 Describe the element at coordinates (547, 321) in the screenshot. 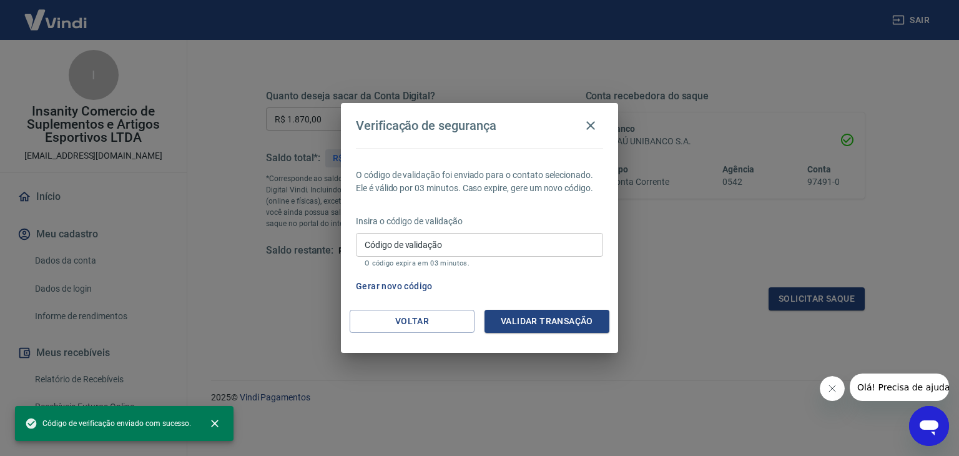

I see `button: Validar transação` at that location.